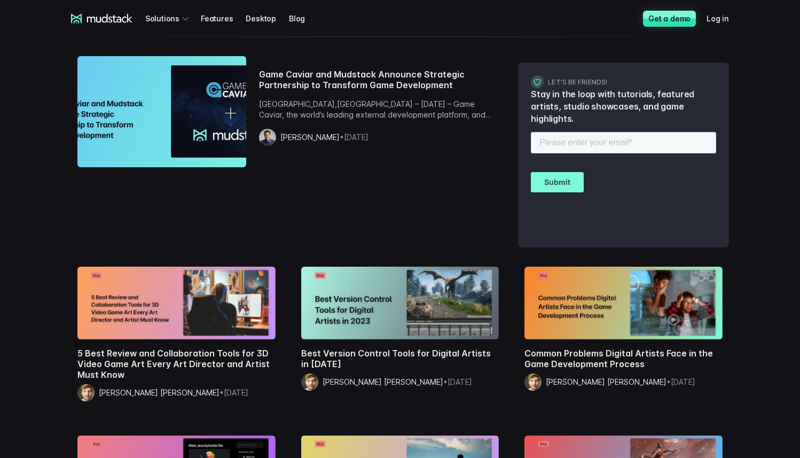  Describe the element at coordinates (176, 303) in the screenshot. I see `img: 5 Best Review and Collaboration Tools for 3D Video Game Art Every Art Director and Artist Must Know` at that location.